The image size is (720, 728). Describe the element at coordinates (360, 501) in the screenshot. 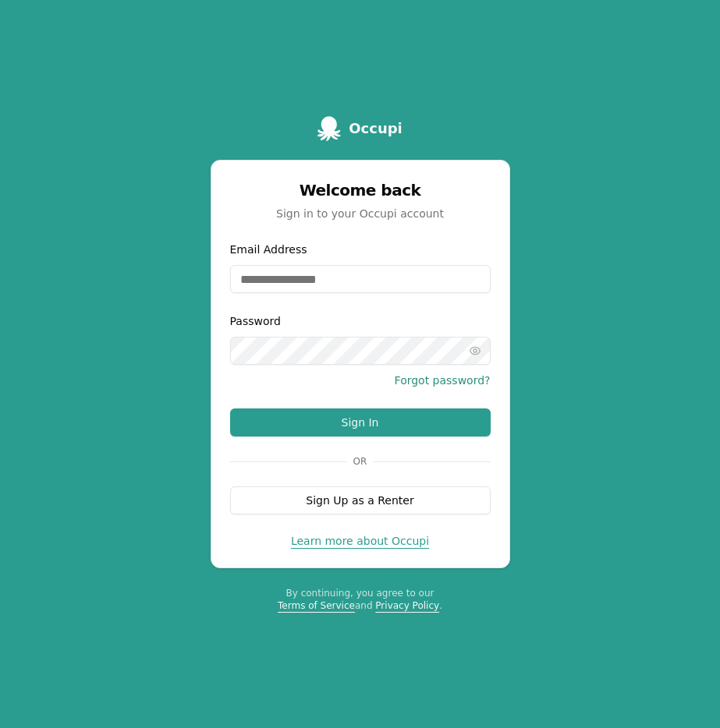

I see `button: Sign Up as a Renter` at that location.